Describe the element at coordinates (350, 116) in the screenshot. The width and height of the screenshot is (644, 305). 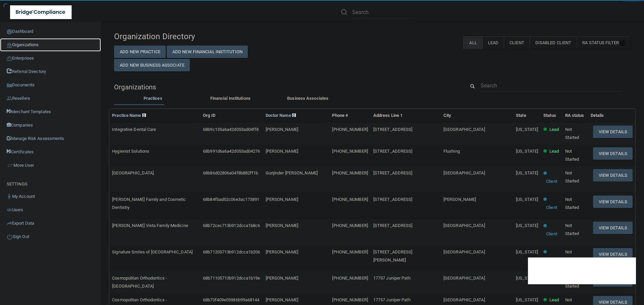
I see `th: Phone #` at that location.